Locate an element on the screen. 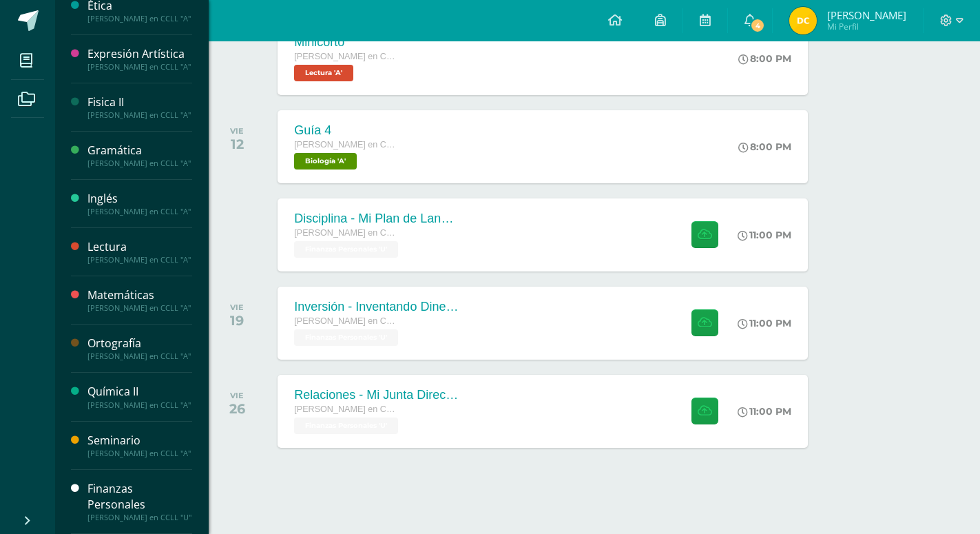 This screenshot has height=534, width=980. div: Relaciones - Mi Junta Directiva Personal is located at coordinates (377, 395).